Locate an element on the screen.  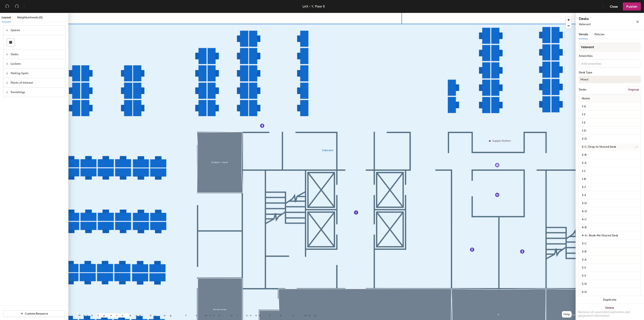
div: Desks is located at coordinates (582, 90).